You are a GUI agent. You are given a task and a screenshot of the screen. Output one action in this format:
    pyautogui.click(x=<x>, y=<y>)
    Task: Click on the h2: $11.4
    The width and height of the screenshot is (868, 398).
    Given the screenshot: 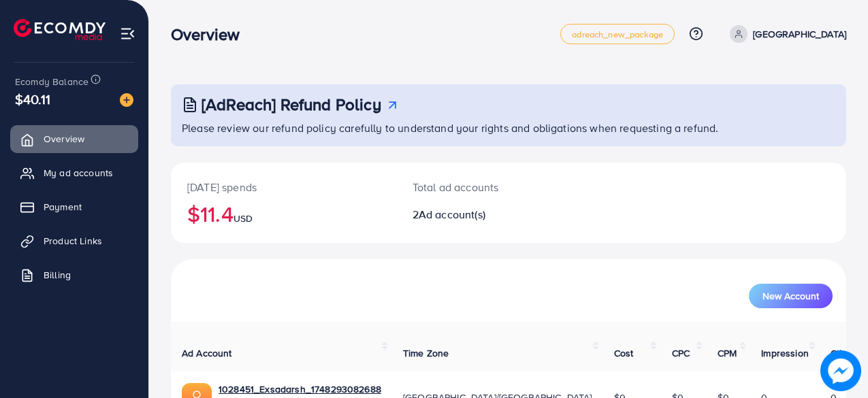 What is the action you would take?
    pyautogui.click(x=284, y=214)
    